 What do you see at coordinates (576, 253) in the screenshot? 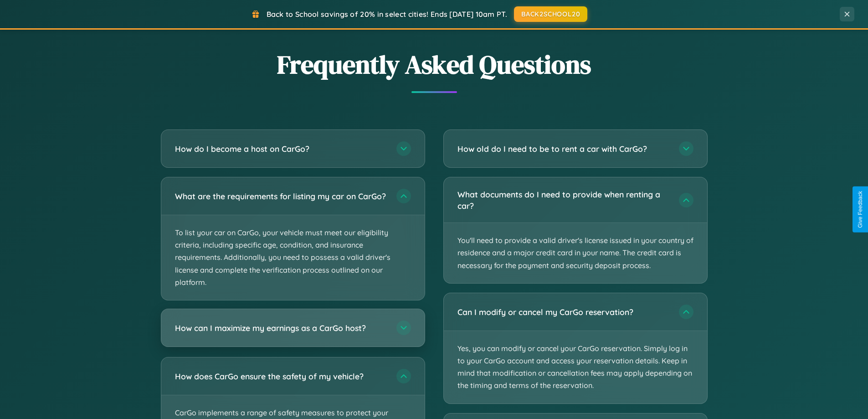
I see `p: You'll need to provide a valid driver's license issued in your country of residence and a major c...` at bounding box center [576, 253].